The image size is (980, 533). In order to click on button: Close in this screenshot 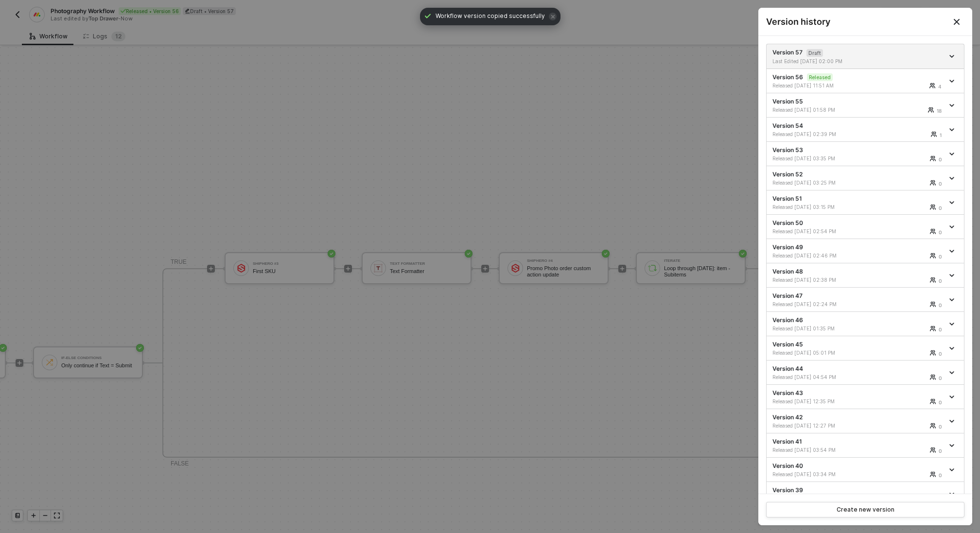, I will do `click(957, 21)`.